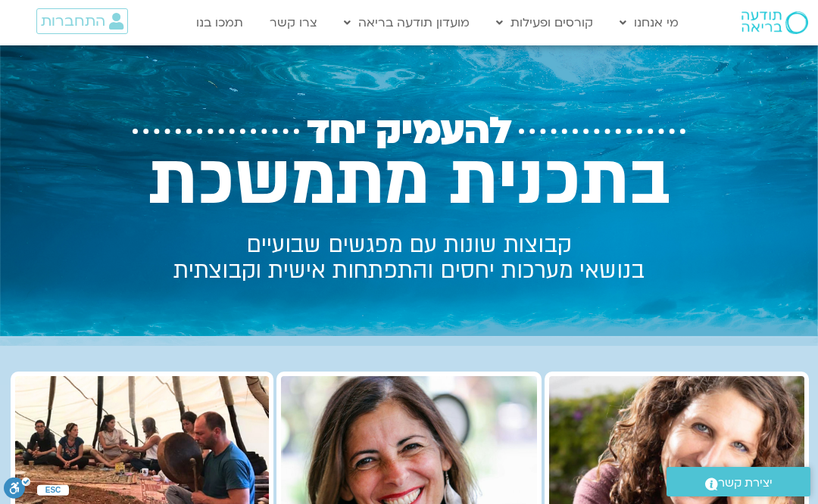 The width and height of the screenshot is (818, 504). What do you see at coordinates (293, 22) in the screenshot?
I see `a: צרו קשר` at bounding box center [293, 22].